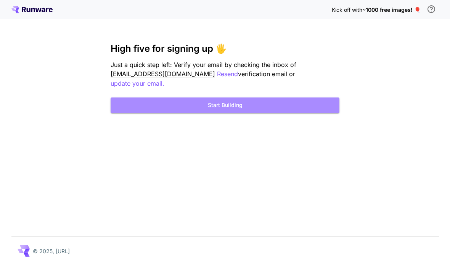 The image size is (450, 265). Describe the element at coordinates (203, 69) in the screenshot. I see `span: Just a quick step left: Verify your email by checking the inbox of` at that location.